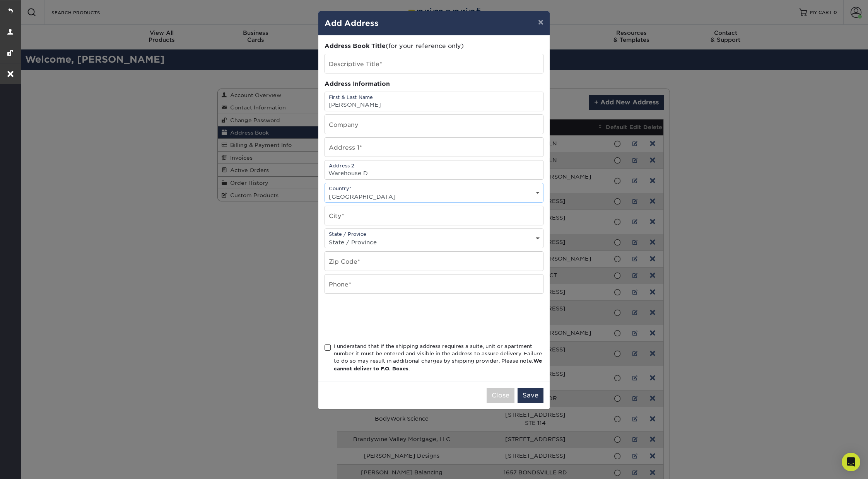 This screenshot has width=868, height=479. Describe the element at coordinates (438, 364) in the screenshot. I see `b: We cannot deliver to P.O. Boxes` at that location.